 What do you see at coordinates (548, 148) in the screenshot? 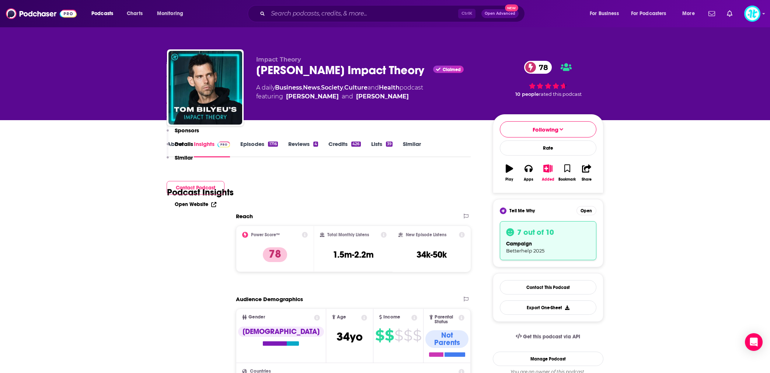
I see `div: Rate` at bounding box center [548, 148].